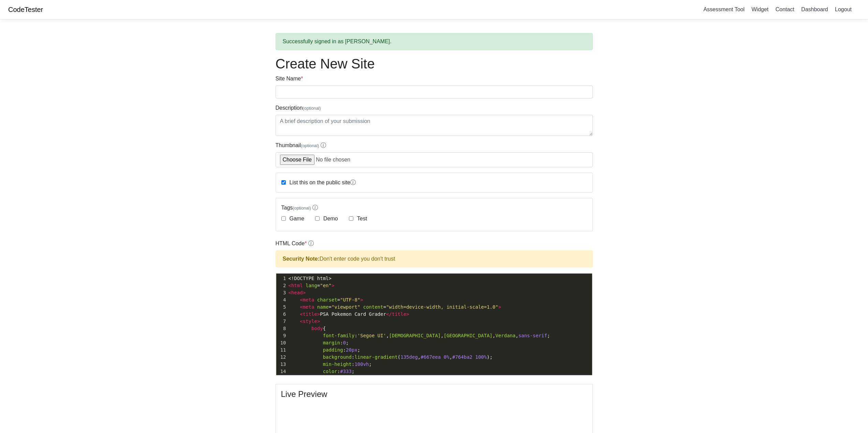 This screenshot has width=868, height=433. Describe the element at coordinates (281, 372) in the screenshot. I see `div: 14` at that location.